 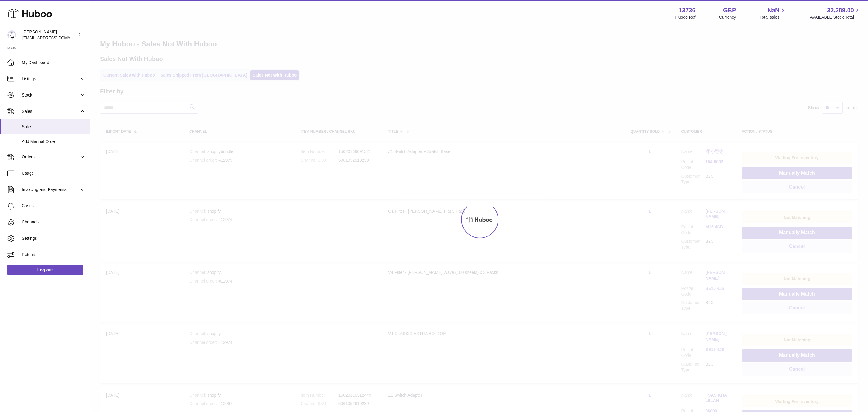 I want to click on span: Total sales, so click(x=773, y=17).